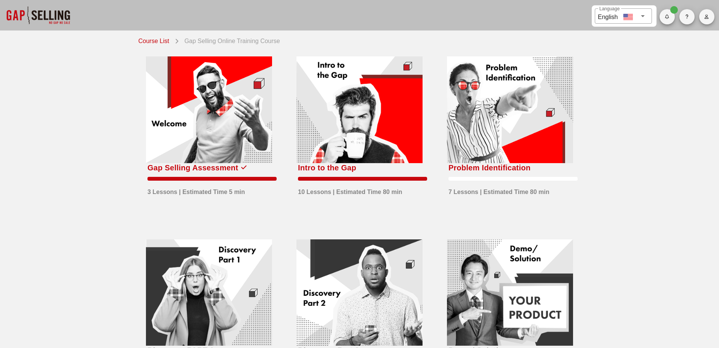 Image resolution: width=719 pixels, height=348 pixels. I want to click on div: Gap Selling Online Training Course, so click(231, 40).